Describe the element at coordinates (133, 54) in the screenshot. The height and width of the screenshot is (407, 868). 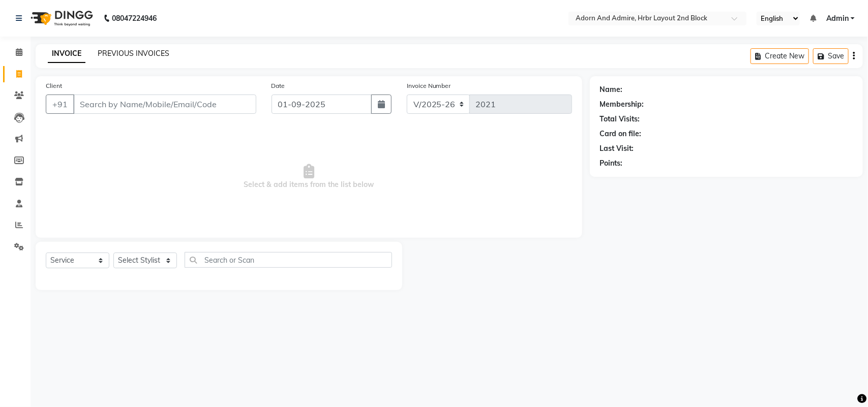
I see `a: PREVIOUS INVOICES` at that location.